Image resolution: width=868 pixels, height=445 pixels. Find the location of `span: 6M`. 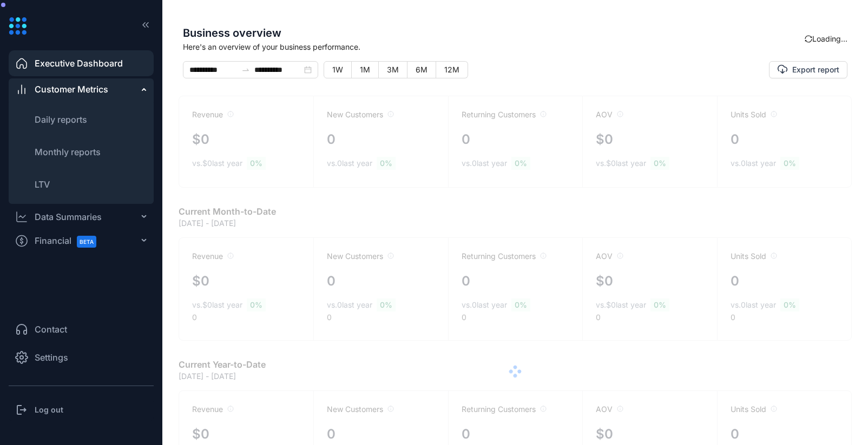

span: 6M is located at coordinates (421, 69).